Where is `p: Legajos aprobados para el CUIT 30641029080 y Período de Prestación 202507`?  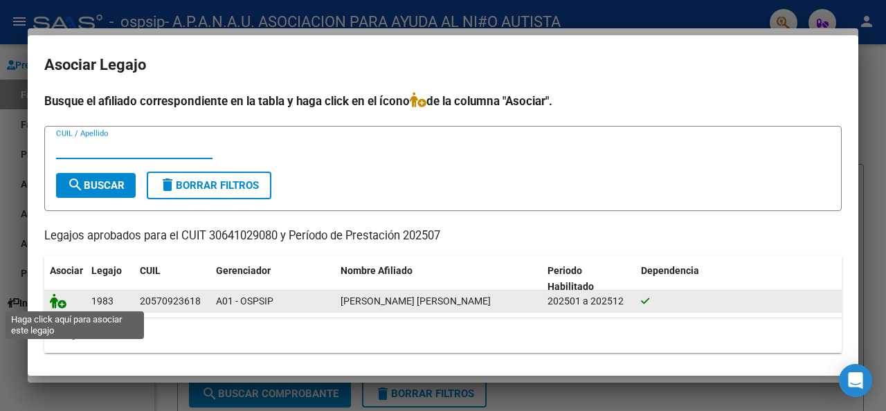 p: Legajos aprobados para el CUIT 30641029080 y Período de Prestación 202507 is located at coordinates (443, 236).